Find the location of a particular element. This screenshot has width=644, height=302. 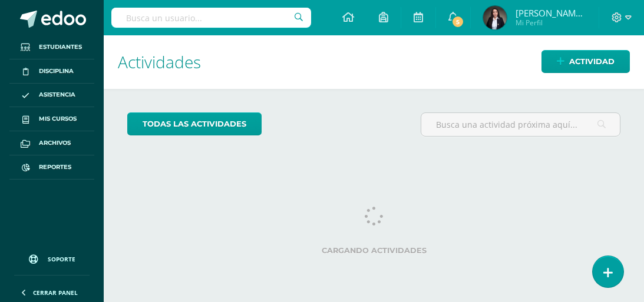

span: Cerrar panel is located at coordinates (55, 292).